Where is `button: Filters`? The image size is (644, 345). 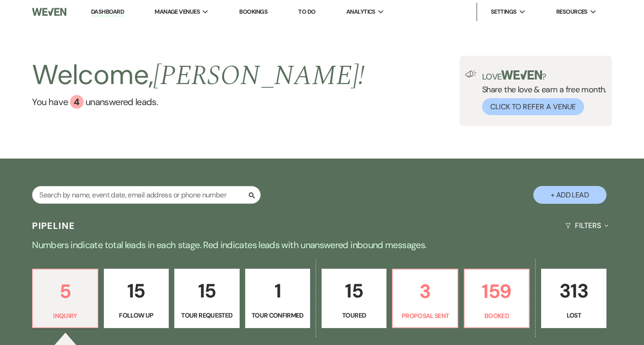
button: Filters is located at coordinates (586, 225).